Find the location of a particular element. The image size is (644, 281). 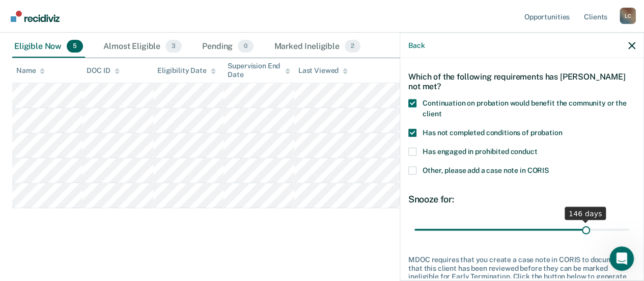

button: Back is located at coordinates (416, 45).